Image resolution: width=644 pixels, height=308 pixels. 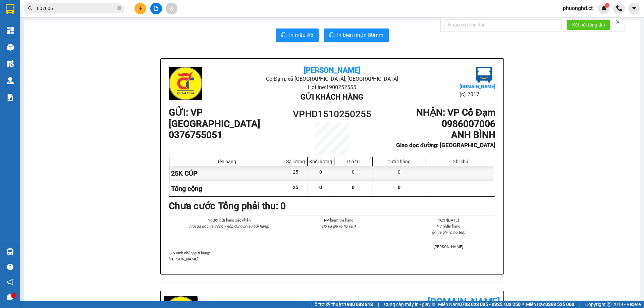 I want to click on strong: 1900 633 818, so click(x=358, y=304).